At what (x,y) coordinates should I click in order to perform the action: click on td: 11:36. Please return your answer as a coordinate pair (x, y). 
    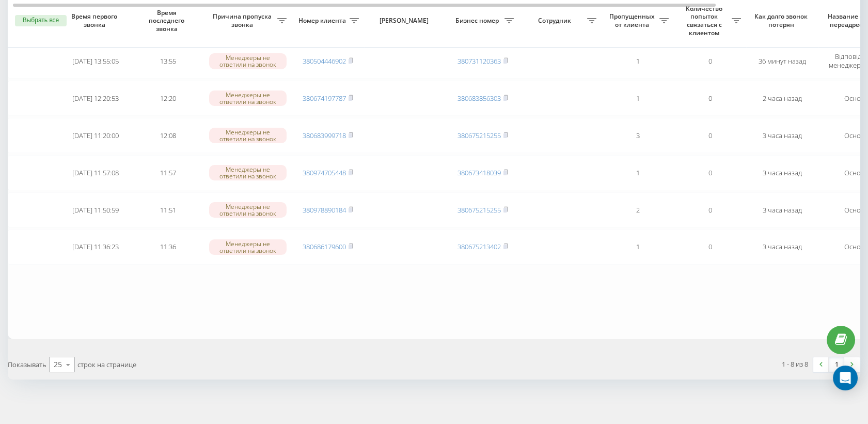
    Looking at the image, I should click on (168, 247).